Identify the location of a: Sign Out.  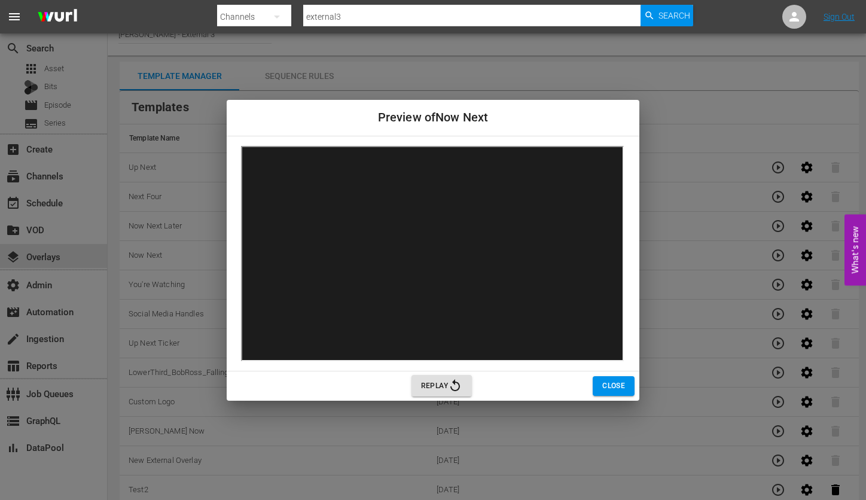
(839, 17).